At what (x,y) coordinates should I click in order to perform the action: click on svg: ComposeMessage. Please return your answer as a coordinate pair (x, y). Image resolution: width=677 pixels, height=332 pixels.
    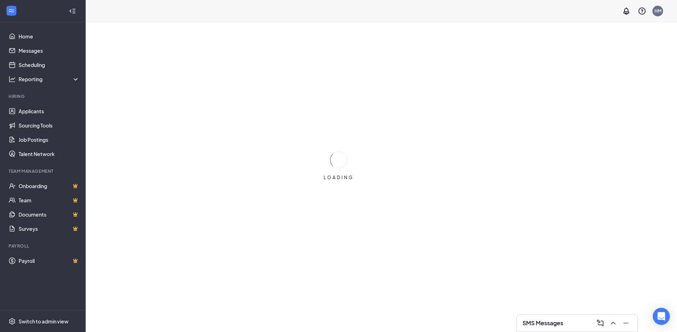
    Looking at the image, I should click on (600, 324).